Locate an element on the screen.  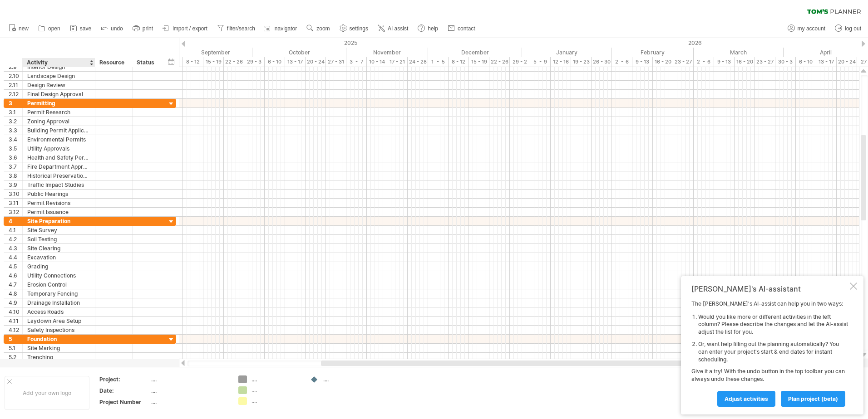
a: contact is located at coordinates (462, 29).